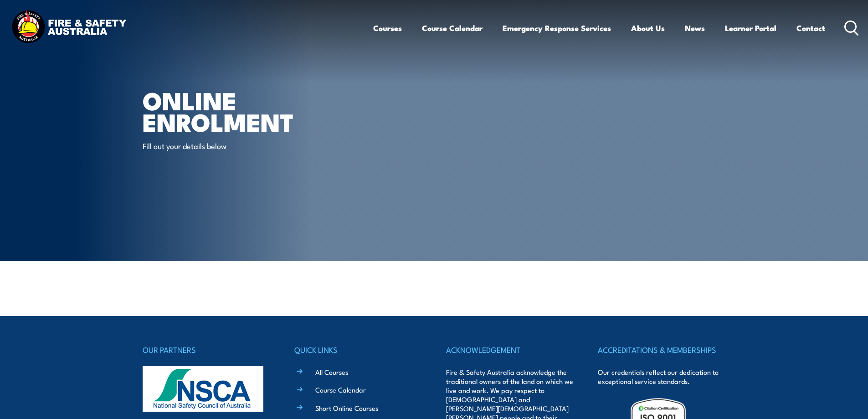 The height and width of the screenshot is (419, 868). I want to click on a: Emergency Response Services, so click(557, 27).